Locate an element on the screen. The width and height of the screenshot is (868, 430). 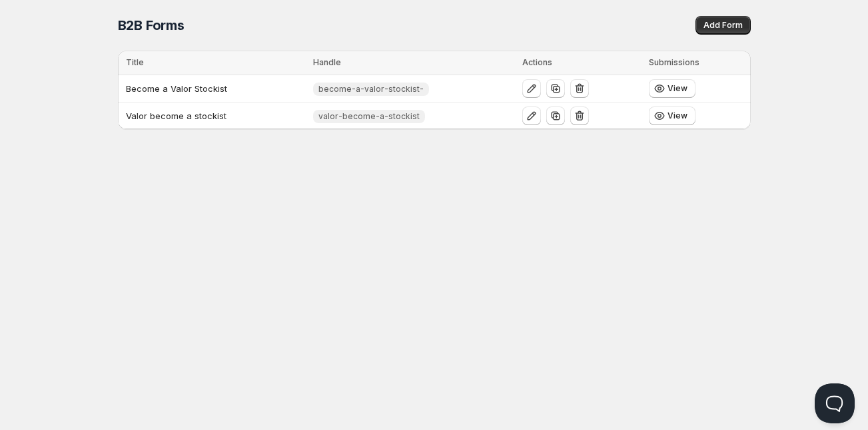
span: Handle is located at coordinates (327, 62).